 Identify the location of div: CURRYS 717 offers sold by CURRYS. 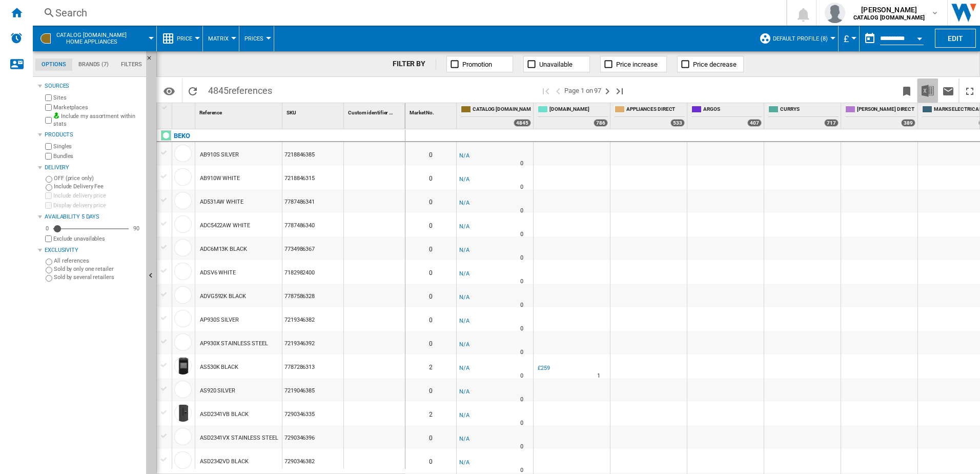
(803, 116).